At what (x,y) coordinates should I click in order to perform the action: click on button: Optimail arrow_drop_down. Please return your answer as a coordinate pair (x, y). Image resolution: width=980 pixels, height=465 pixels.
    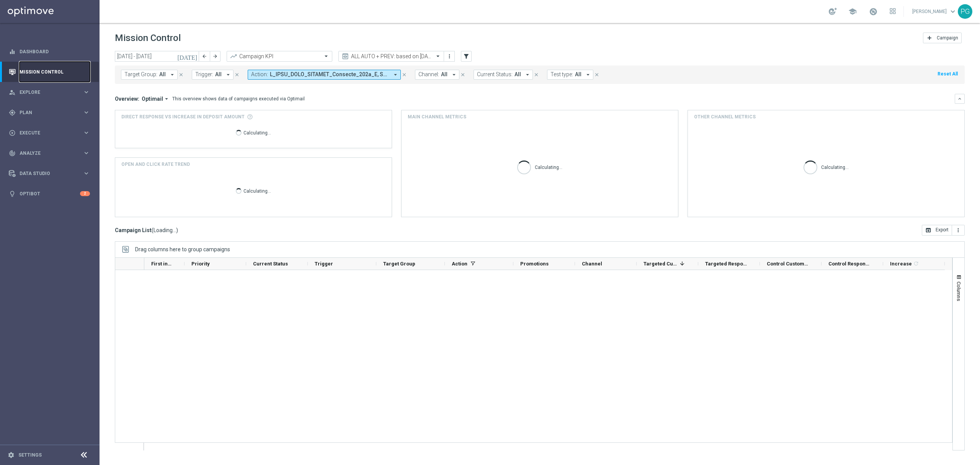
    Looking at the image, I should click on (156, 99).